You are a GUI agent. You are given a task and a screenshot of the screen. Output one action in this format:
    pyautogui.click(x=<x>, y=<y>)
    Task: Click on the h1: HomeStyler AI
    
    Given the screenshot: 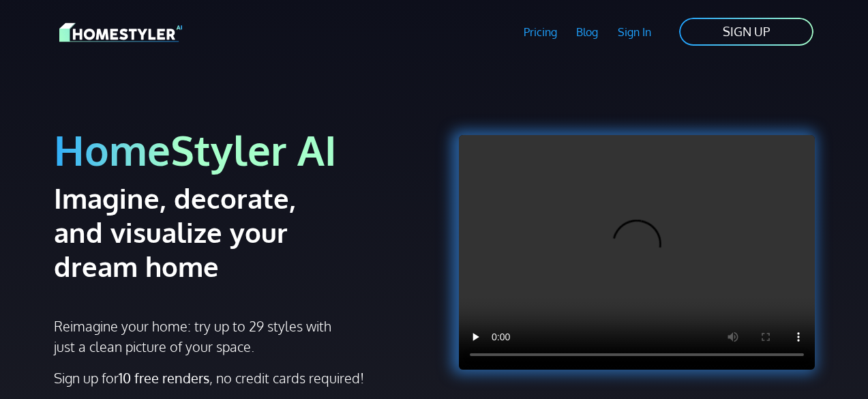 What is the action you would take?
    pyautogui.click(x=240, y=149)
    